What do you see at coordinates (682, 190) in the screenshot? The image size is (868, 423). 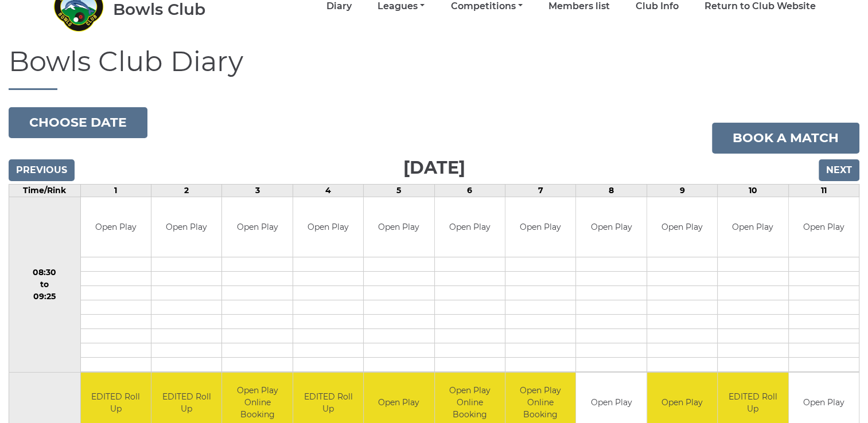 I see `td: 9` at bounding box center [682, 190].